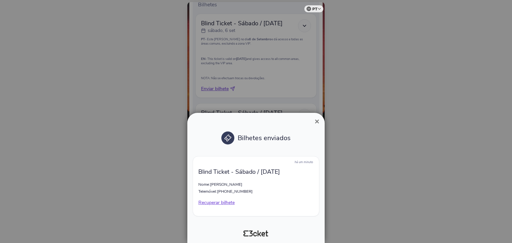  What do you see at coordinates (264, 138) in the screenshot?
I see `span: Bilhetes enviados` at bounding box center [264, 138].